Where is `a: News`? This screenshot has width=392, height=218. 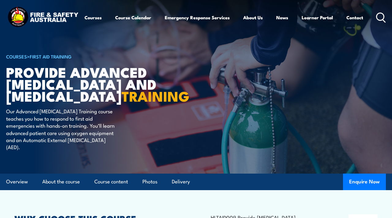
a: News is located at coordinates (282, 17).